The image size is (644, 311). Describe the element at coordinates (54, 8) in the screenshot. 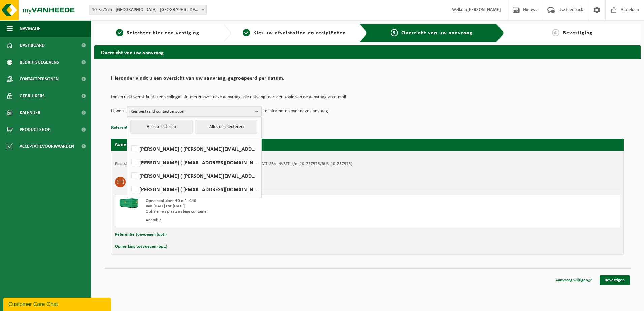

I see `div: Customer Care Chat` at that location.